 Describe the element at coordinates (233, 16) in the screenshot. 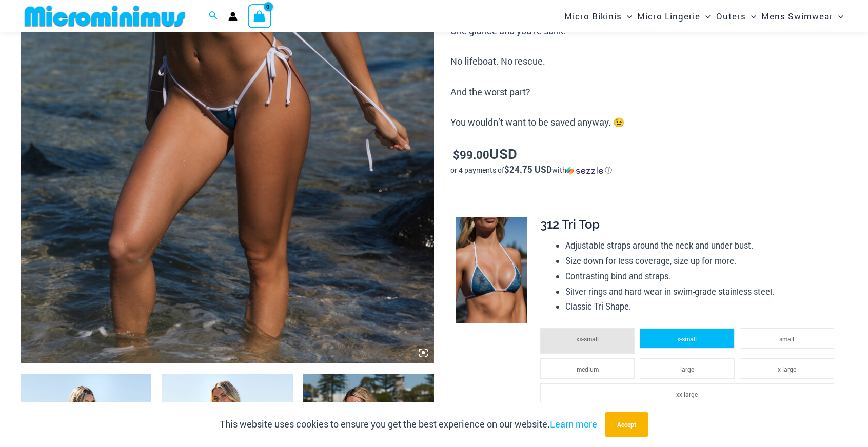

I see `a: Account icon link` at that location.